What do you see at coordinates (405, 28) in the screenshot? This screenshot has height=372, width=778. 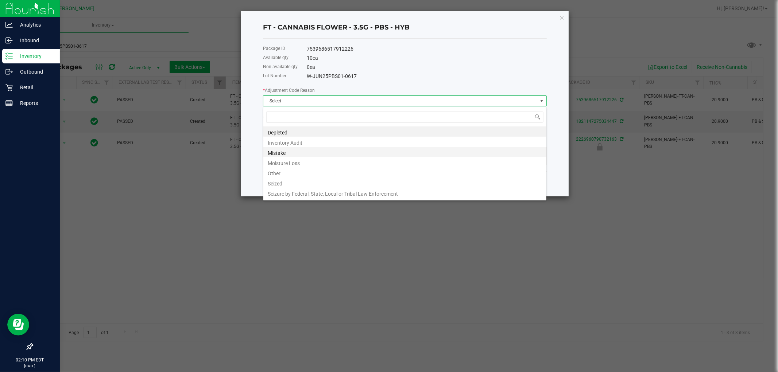 I see `h4: FT - CANNABIS FLOWER - 3.5G - PBS - HYB` at bounding box center [405, 28].